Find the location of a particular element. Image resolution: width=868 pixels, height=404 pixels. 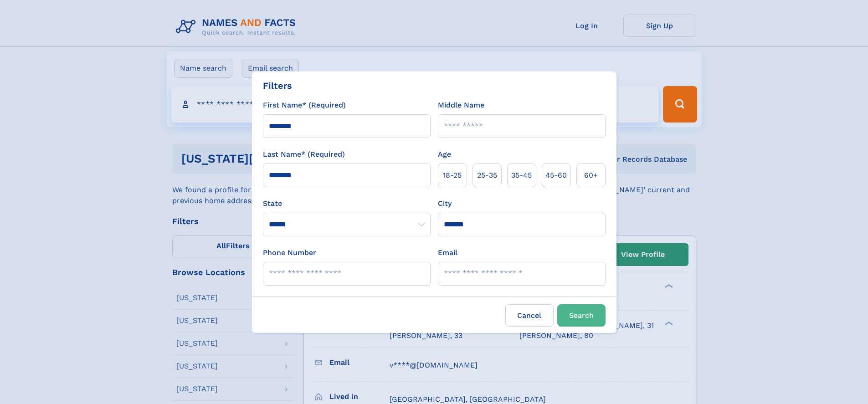

label: Email is located at coordinates (447, 253).